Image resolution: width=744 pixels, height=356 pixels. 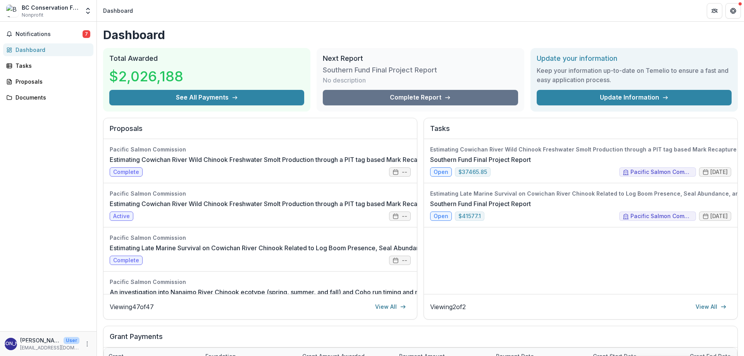 What do you see at coordinates (448, 307) in the screenshot?
I see `p: Viewing 2 of 2` at bounding box center [448, 307].